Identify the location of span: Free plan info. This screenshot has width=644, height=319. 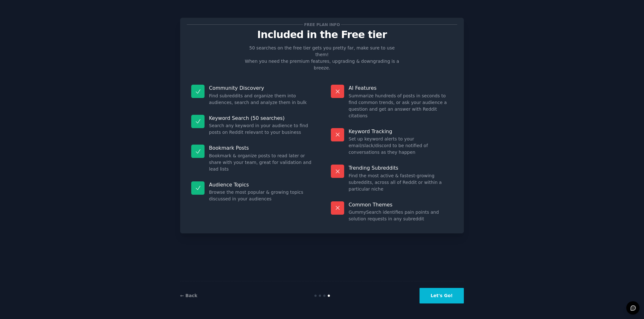
(322, 25).